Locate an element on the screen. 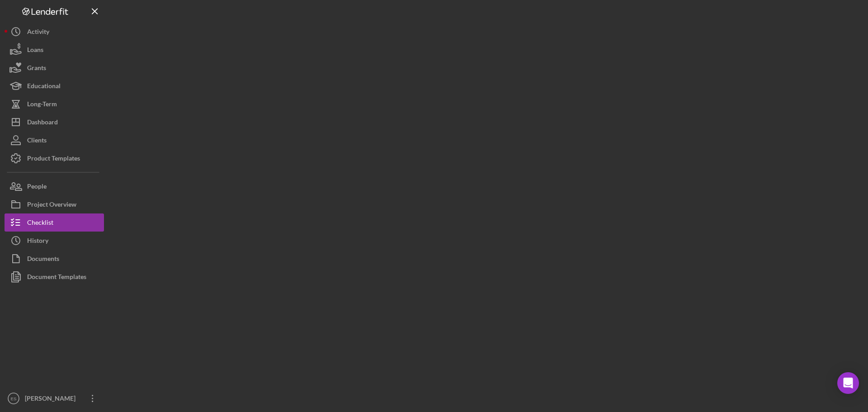 Image resolution: width=868 pixels, height=412 pixels. a: Document Templates is located at coordinates (54, 277).